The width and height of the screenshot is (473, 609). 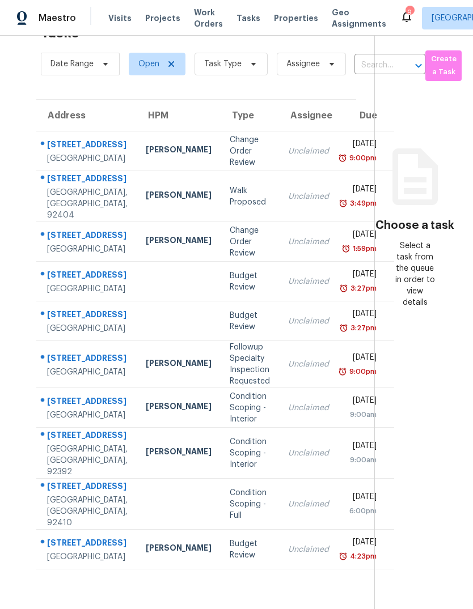 What do you see at coordinates (362, 557) in the screenshot?
I see `div: 4:23pm` at bounding box center [362, 557].